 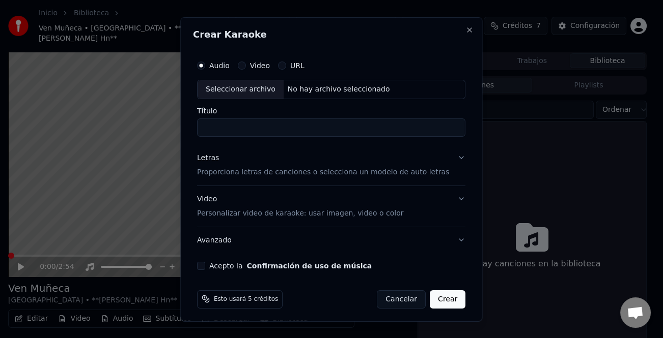 What do you see at coordinates (331, 165) in the screenshot?
I see `button: LetrasProporciona letras de canciones o selecciona un modelo de auto letras` at bounding box center [331, 165].